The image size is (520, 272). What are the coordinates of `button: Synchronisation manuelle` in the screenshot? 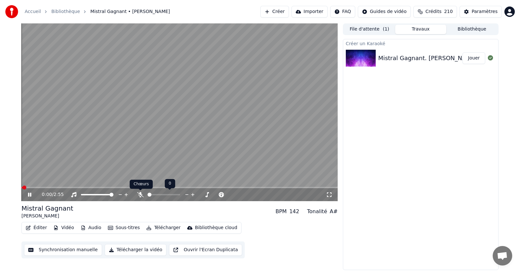 It's located at (63, 250).